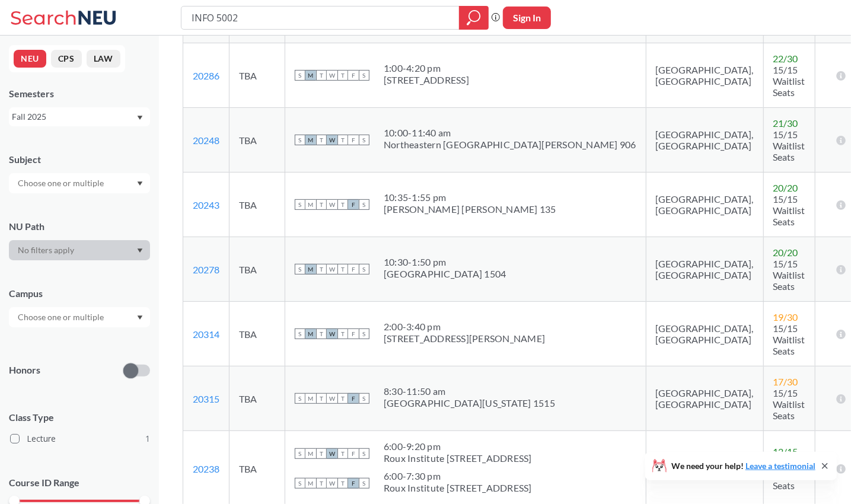 This screenshot has height=504, width=851. Describe the element at coordinates (510, 133) in the screenshot. I see `div: 10:00 - 11:40 am` at that location.